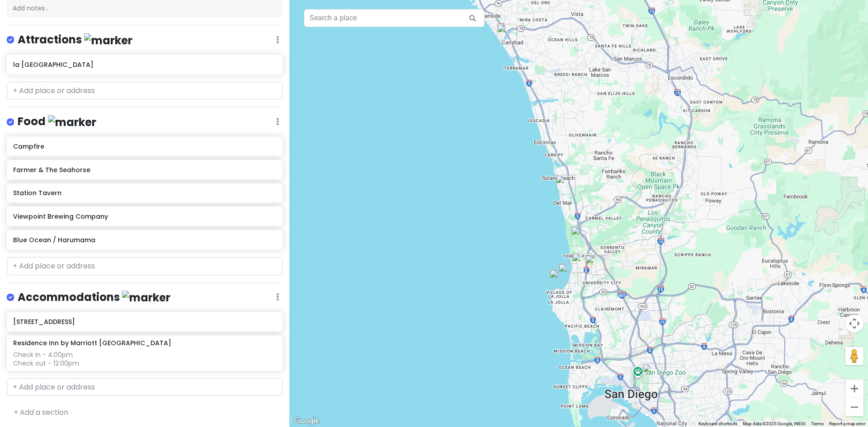  What do you see at coordinates (57, 121) in the screenshot?
I see `h4: Food` at bounding box center [57, 121].